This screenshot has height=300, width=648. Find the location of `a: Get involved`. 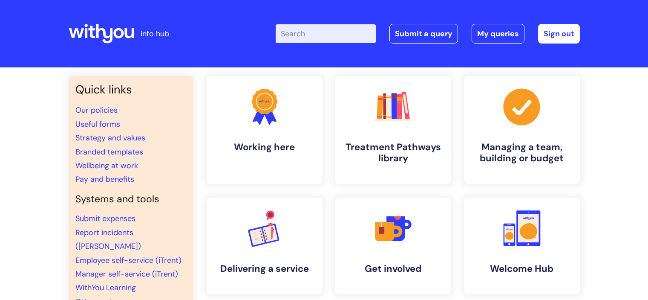

a: Get involved is located at coordinates (393, 246).